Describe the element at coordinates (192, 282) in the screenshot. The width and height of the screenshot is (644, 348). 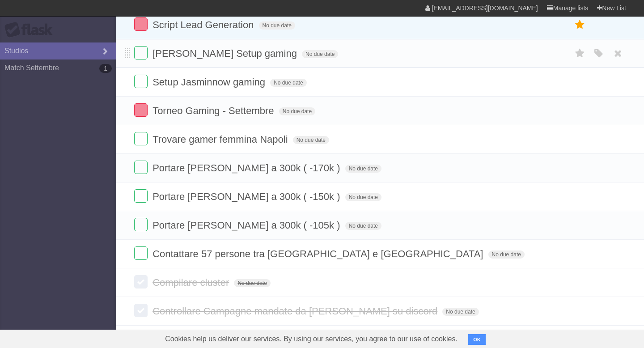
I see `span: Compilare cluster` at that location.